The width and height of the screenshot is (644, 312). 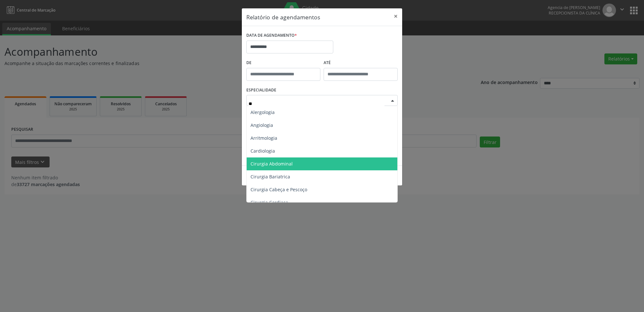 What do you see at coordinates (279, 190) in the screenshot?
I see `span: Cirurgia Cabeça e Pescoço` at bounding box center [279, 190].